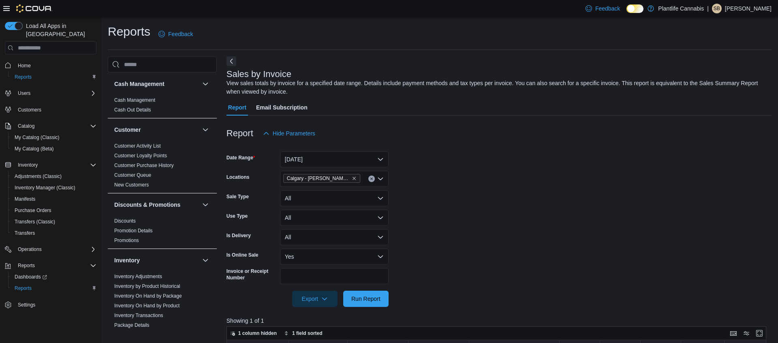 This screenshot has width=778, height=343. What do you see at coordinates (26, 305) in the screenshot?
I see `a: Settings` at bounding box center [26, 305].